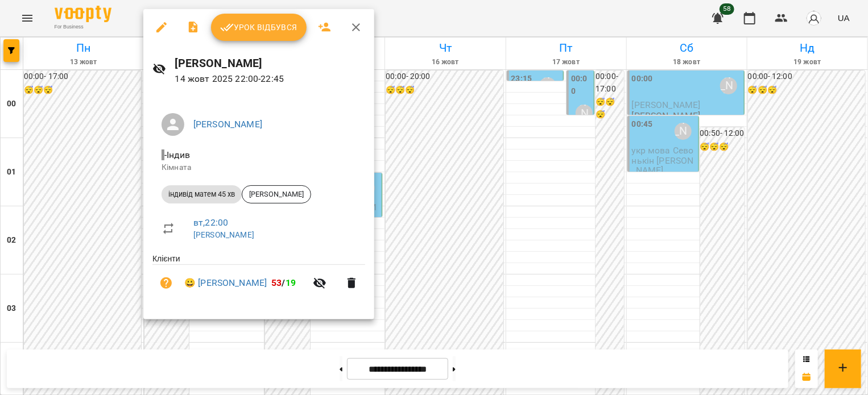  I want to click on p: Кімната, so click(259, 168).